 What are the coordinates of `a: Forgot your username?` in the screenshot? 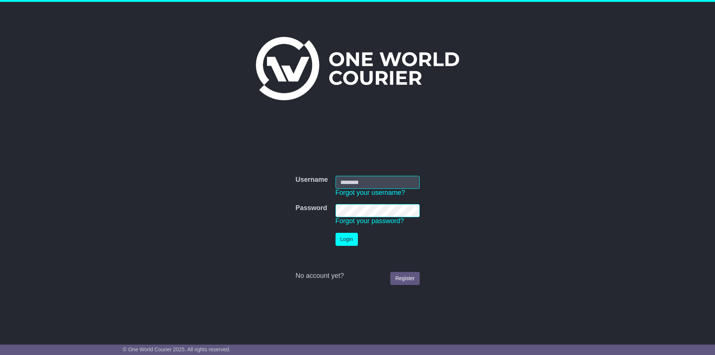 It's located at (370, 192).